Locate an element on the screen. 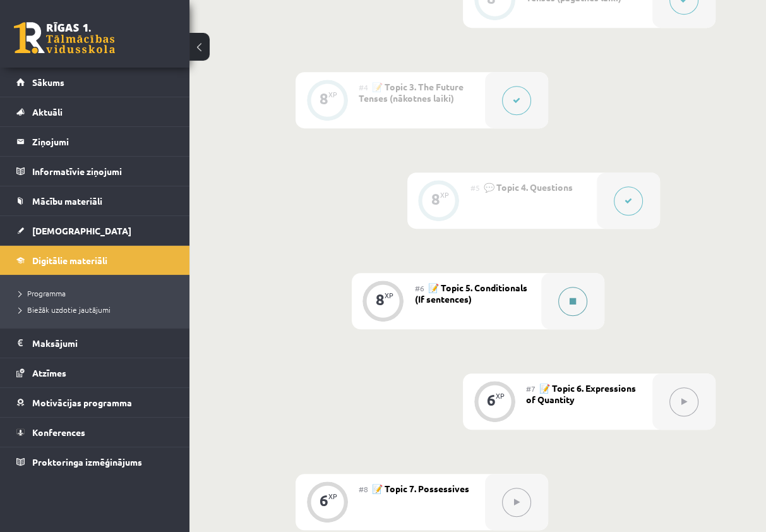  span: Biežāk uzdotie jautājumi is located at coordinates (64, 309).